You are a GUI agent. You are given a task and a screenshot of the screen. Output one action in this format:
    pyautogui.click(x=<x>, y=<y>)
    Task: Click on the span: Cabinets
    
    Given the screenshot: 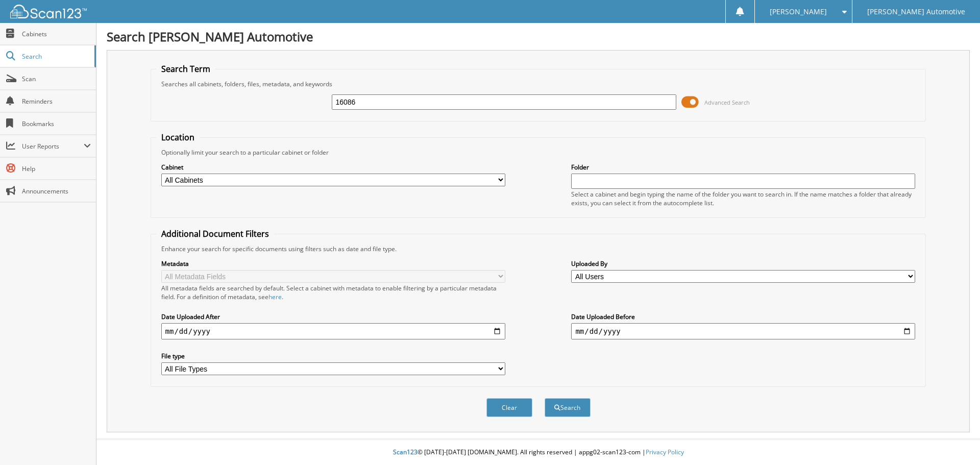 What is the action you would take?
    pyautogui.click(x=56, y=34)
    